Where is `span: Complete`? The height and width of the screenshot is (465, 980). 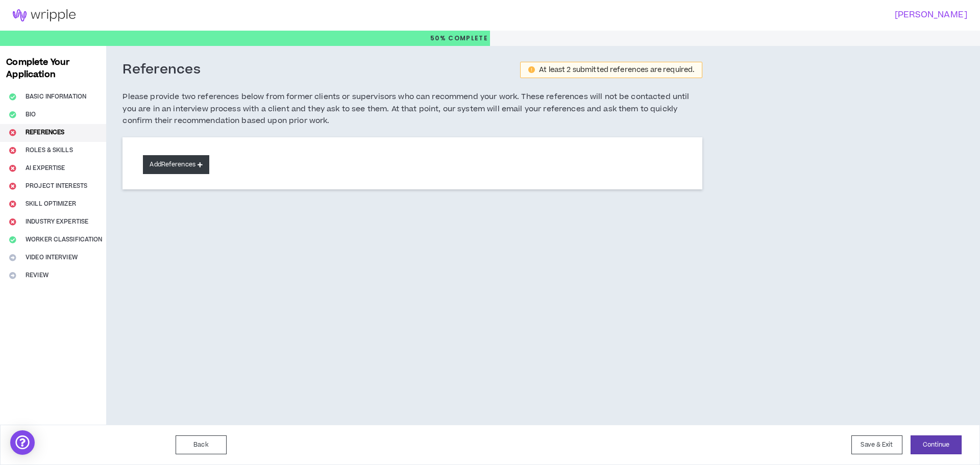 span: Complete is located at coordinates (467, 38).